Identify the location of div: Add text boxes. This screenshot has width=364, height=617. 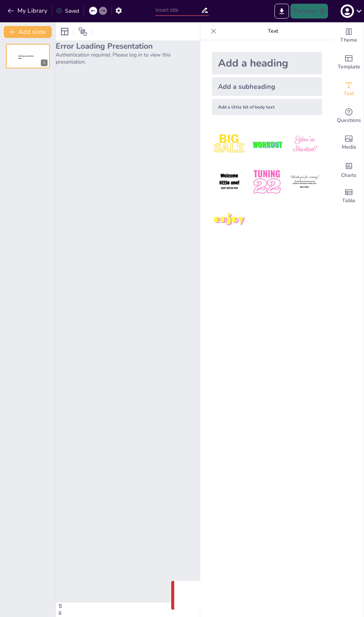
(348, 89).